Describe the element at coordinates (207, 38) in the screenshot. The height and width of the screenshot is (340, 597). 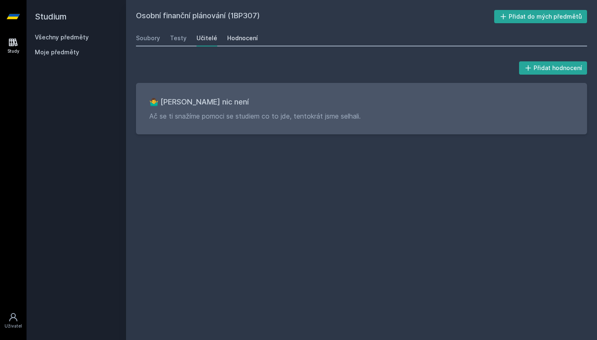
I see `div: Učitelé` at that location.